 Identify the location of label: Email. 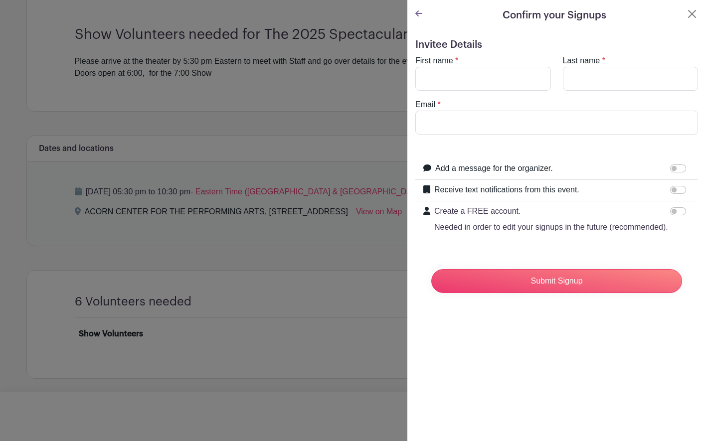
(426, 105).